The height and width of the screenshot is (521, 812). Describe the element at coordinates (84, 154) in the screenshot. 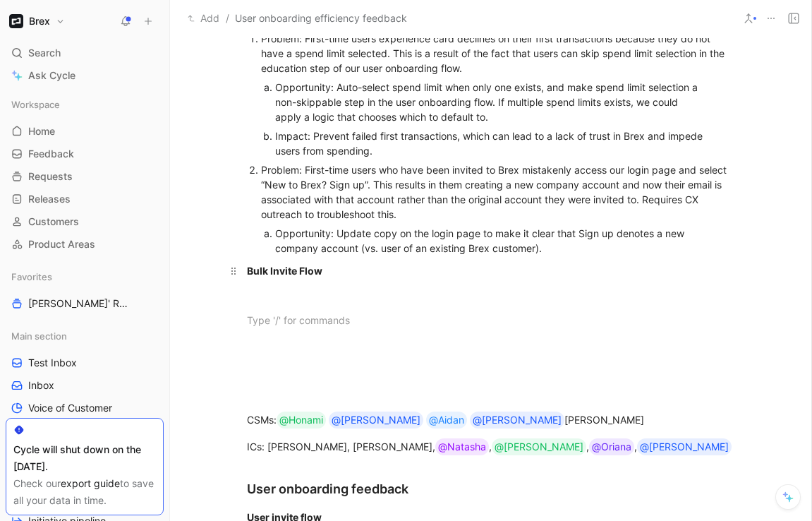

I see `a: Feedback` at that location.